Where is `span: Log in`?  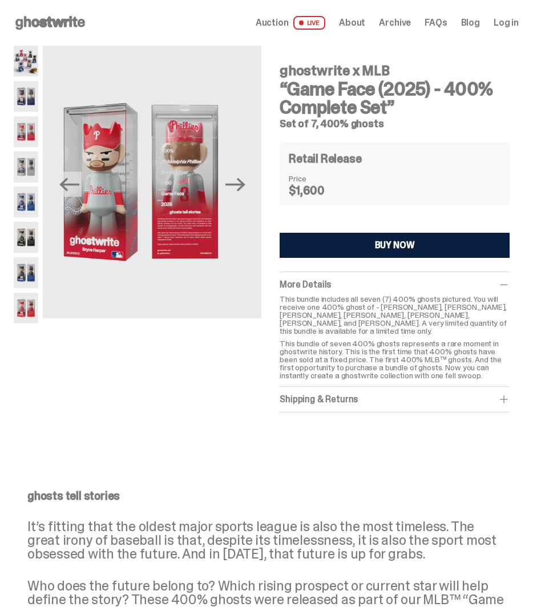
span: Log in is located at coordinates (506, 23).